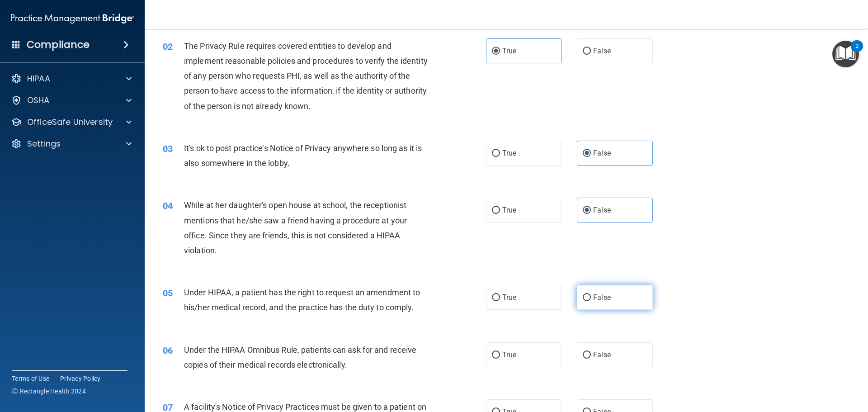 This screenshot has height=412, width=868. I want to click on img: PMB logo, so click(72, 18).